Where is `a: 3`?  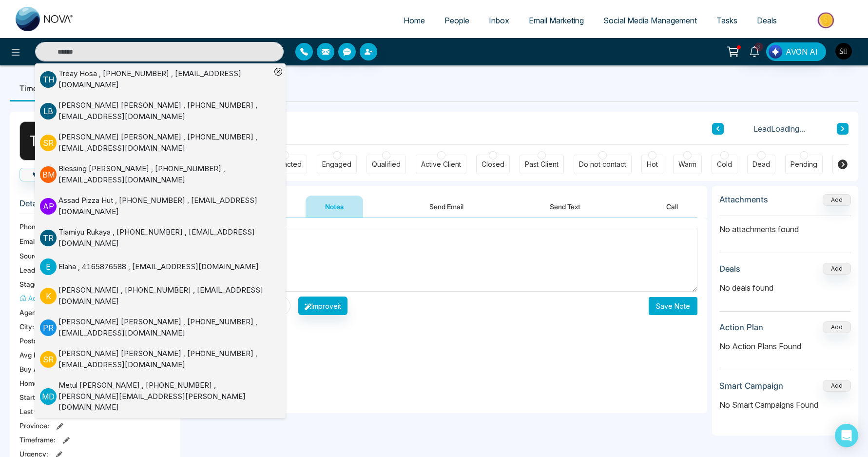 a: 3 is located at coordinates (754, 51).